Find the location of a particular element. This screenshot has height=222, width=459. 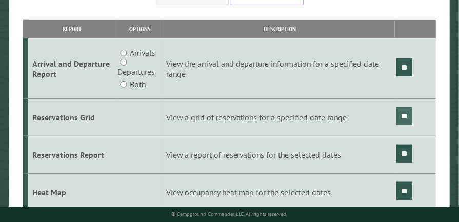

td: View the arrival and departure information for a specified date range is located at coordinates (280, 69).